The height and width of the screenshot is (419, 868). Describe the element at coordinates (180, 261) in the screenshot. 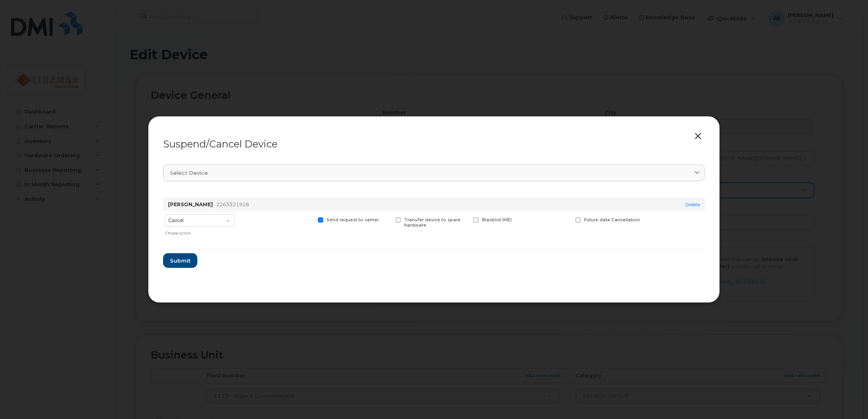

I see `span: Submit` at that location.